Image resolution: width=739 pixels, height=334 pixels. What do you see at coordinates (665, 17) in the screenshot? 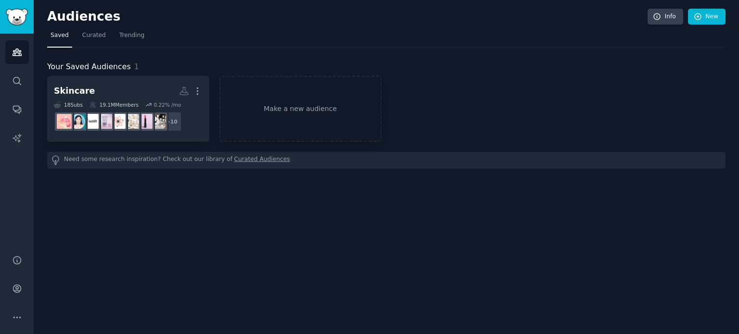
I see `a: Info` at bounding box center [665, 17].